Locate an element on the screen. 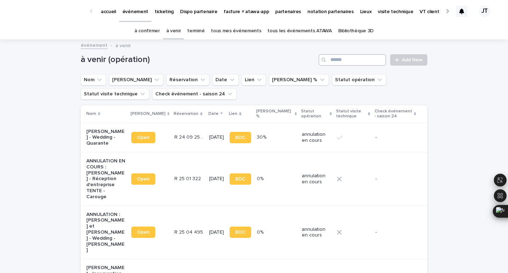 Image resolution: width=508 pixels, height=273 pixels. button: Statut visite technique is located at coordinates (115, 94).